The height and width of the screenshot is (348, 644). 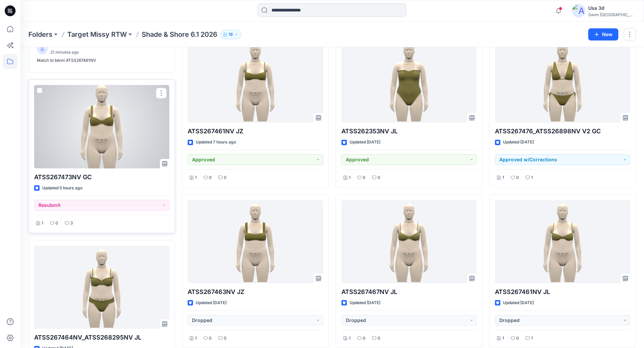 I want to click on button: 18, so click(x=230, y=34).